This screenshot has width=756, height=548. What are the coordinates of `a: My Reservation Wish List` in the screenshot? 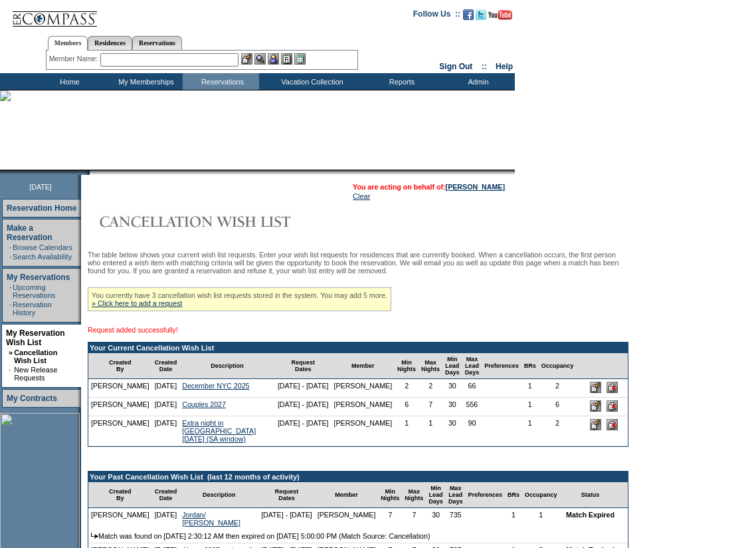 It's located at (35, 337).